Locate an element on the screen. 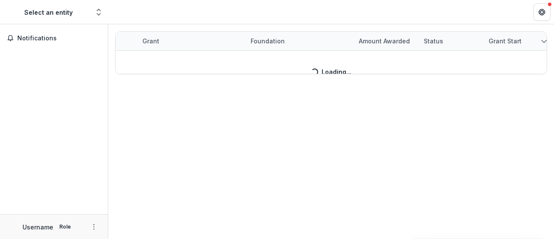 This screenshot has width=554, height=239. div: Select an entity is located at coordinates (49, 12).